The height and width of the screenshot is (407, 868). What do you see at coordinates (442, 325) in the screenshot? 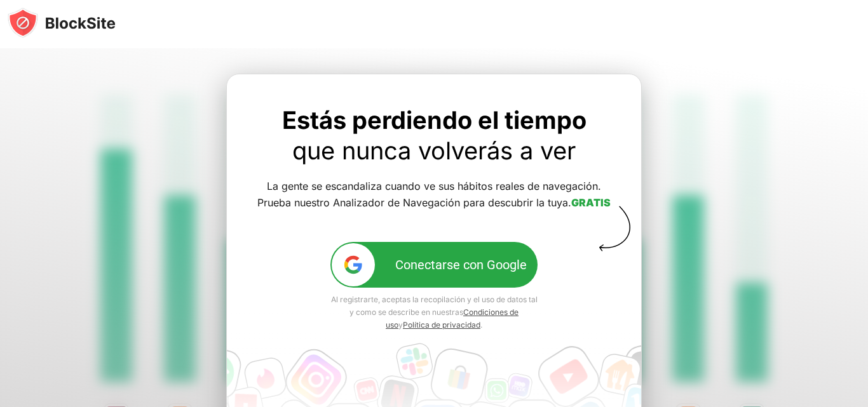
I see `font: Política de privacidad` at bounding box center [442, 325].